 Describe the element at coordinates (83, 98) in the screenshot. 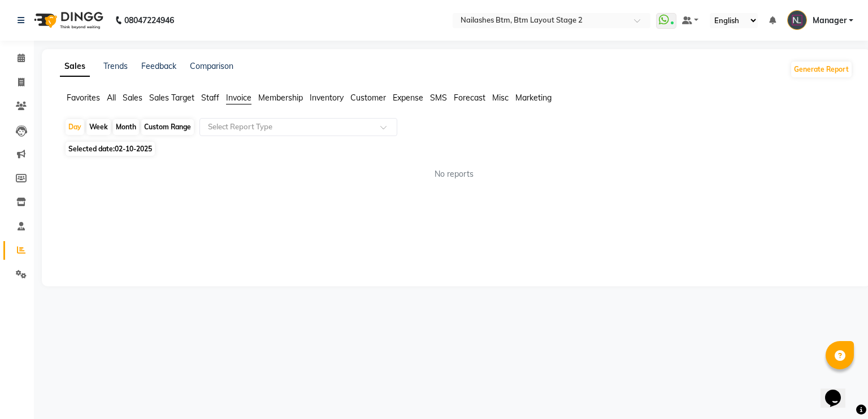

I see `span: Favorites` at that location.